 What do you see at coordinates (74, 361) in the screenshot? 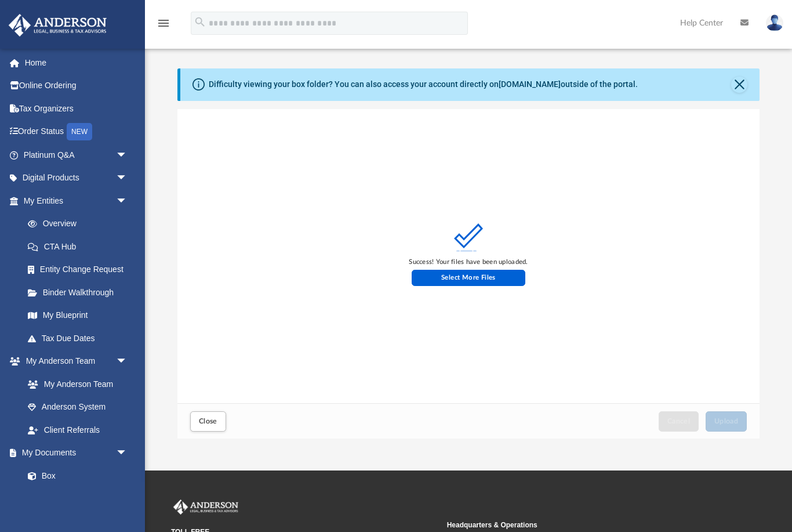
I see `a: My Anderson Teamarrow_drop_down` at bounding box center [74, 361].